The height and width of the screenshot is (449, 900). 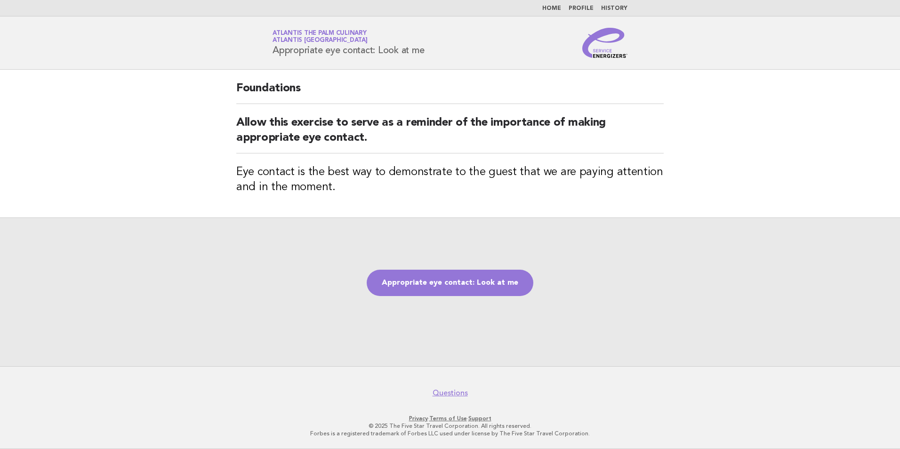 What do you see at coordinates (348, 43) in the screenshot?
I see `h1: Appropriate eye contact: Look at me` at bounding box center [348, 43].